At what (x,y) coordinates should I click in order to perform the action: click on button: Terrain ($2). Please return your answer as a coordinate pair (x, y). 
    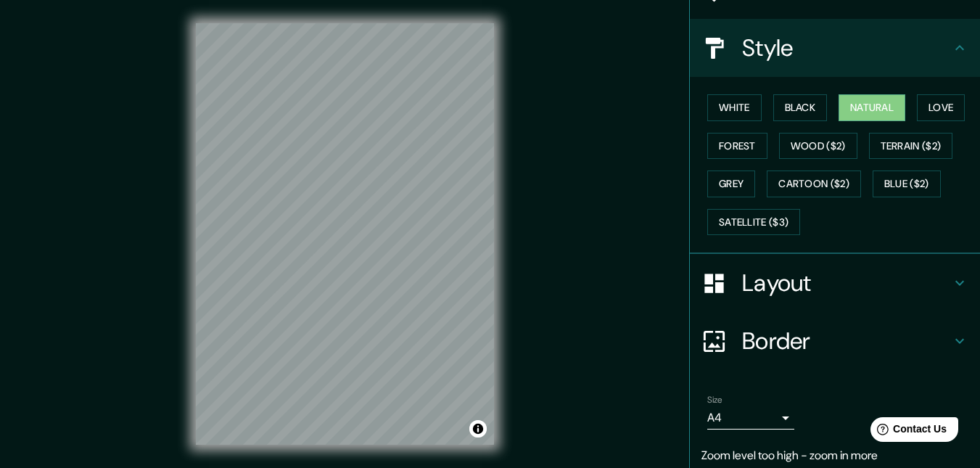
    Looking at the image, I should click on (911, 146).